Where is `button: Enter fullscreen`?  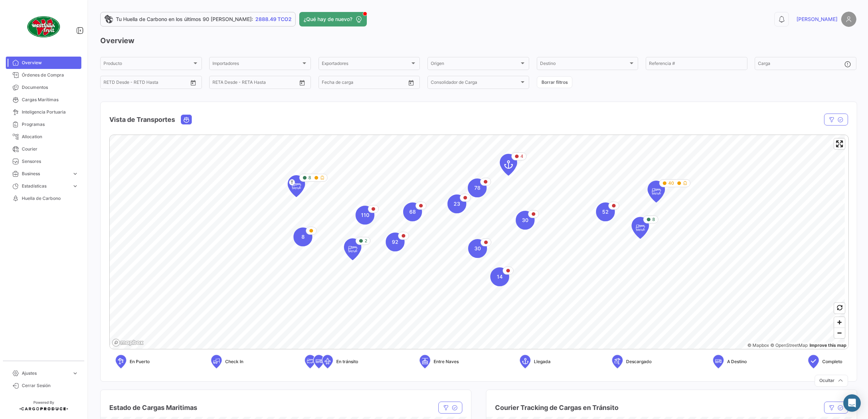
button: Enter fullscreen is located at coordinates (839, 144).